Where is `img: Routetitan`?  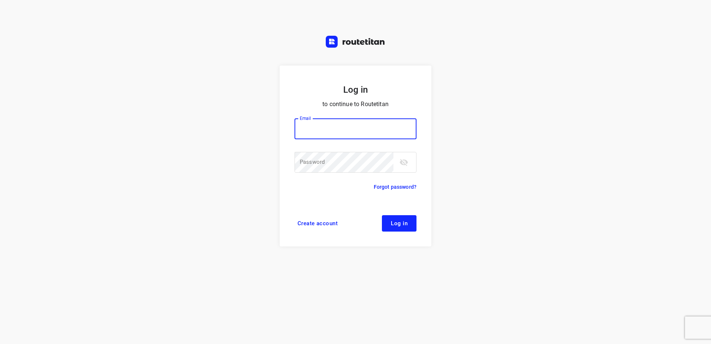 img: Routetitan is located at coordinates (356, 42).